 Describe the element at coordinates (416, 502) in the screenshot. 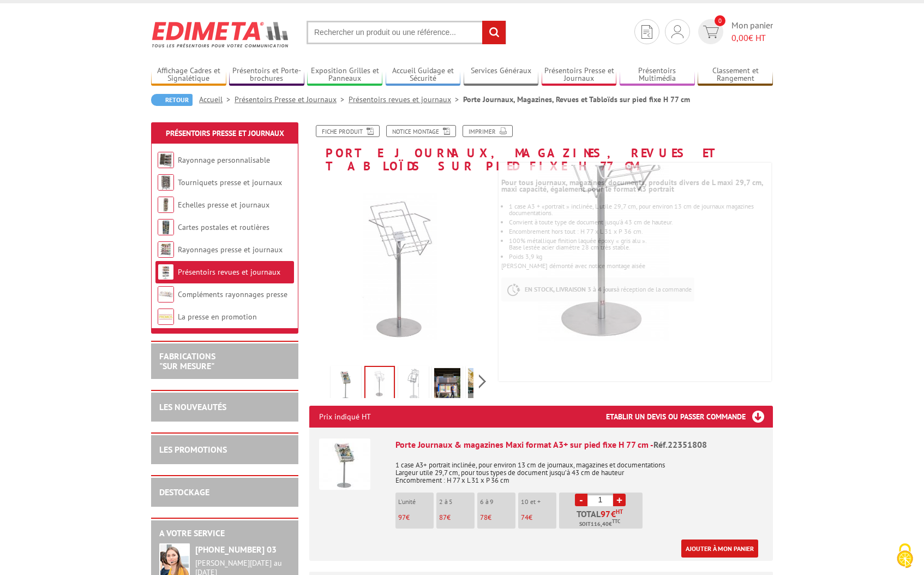

I see `p: L'unité` at that location.